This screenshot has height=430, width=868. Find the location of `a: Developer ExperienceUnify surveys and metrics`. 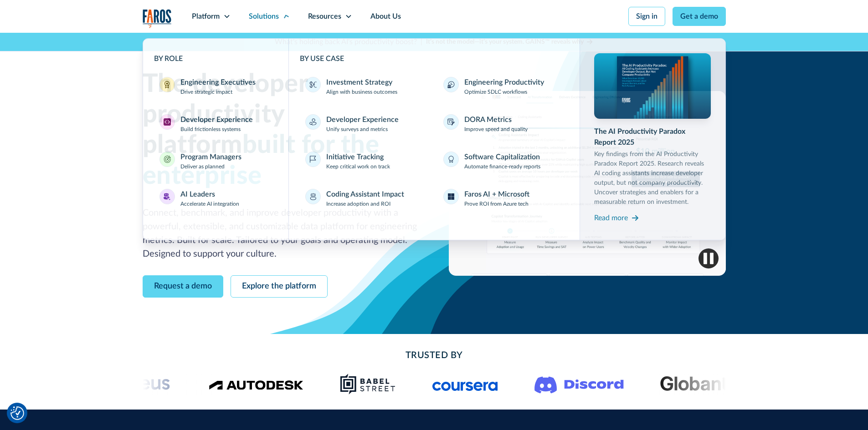

a: Developer ExperienceUnify surveys and metrics is located at coordinates (365, 124).